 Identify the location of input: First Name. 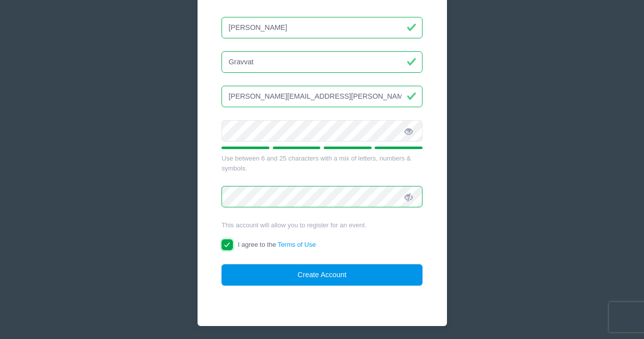
(322, 27).